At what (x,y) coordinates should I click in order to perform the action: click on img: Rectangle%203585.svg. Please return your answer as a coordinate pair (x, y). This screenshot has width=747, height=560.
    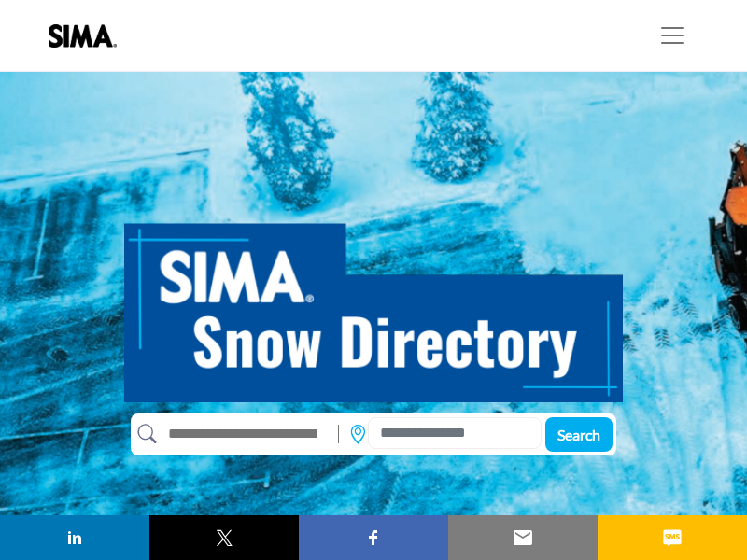
    Looking at the image, I should click on (338, 434).